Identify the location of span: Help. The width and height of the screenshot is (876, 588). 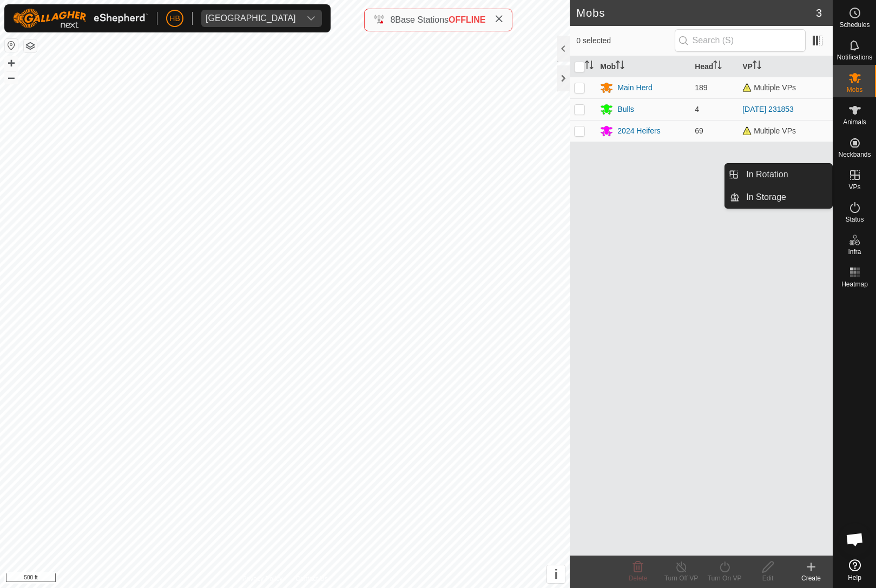
(854, 578).